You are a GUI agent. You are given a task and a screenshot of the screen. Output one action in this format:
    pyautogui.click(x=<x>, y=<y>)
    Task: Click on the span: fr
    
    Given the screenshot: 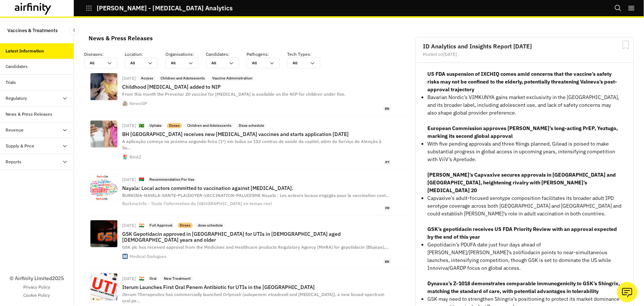 What is the action you would take?
    pyautogui.click(x=387, y=208)
    